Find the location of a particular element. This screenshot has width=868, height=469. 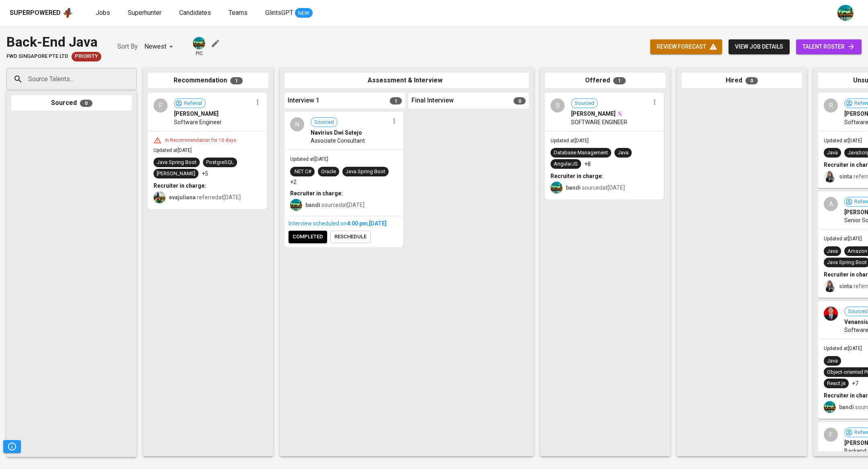

span: review forecast is located at coordinates (686, 47).